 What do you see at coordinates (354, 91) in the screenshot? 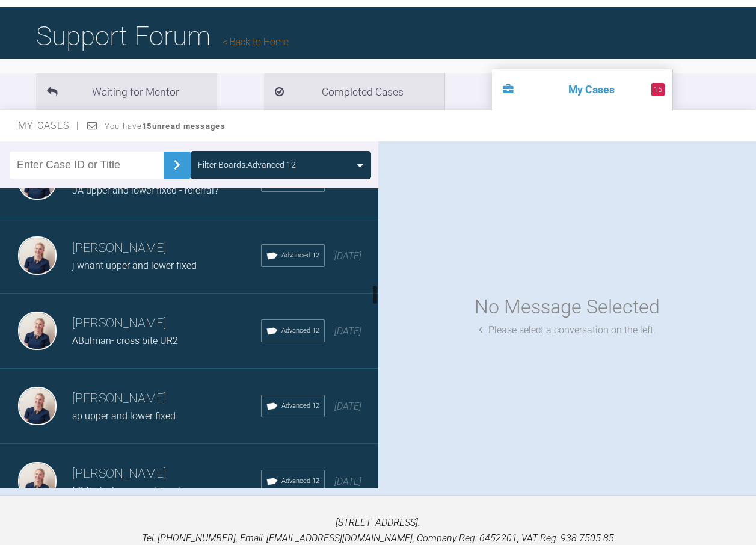
I see `li: Completed Cases` at bounding box center [354, 91].